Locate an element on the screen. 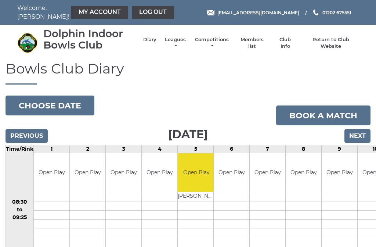 The width and height of the screenshot is (376, 247). div: Dolphin Indoor Bowls Club is located at coordinates (90, 39).